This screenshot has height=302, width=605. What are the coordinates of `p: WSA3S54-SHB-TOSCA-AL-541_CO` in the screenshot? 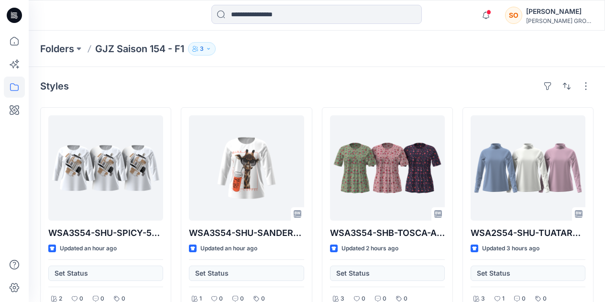 It's located at (387, 233).